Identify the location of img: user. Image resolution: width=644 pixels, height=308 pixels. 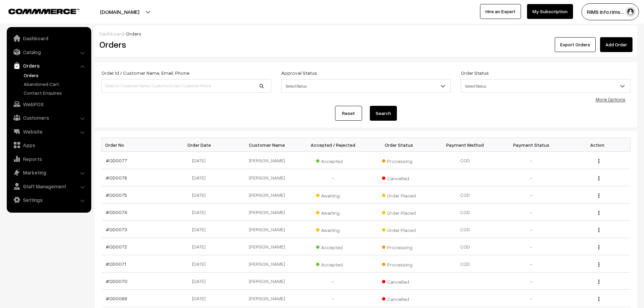
(631, 11).